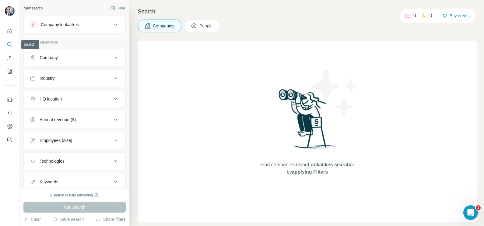 This screenshot has height=226, width=484. I want to click on button: My lists, so click(10, 71).